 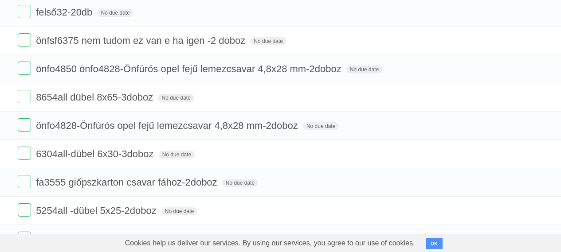 What do you see at coordinates (127, 182) in the screenshot?
I see `span: fa3555 giőpszkarton csavar fához-2doboz` at bounding box center [127, 182].